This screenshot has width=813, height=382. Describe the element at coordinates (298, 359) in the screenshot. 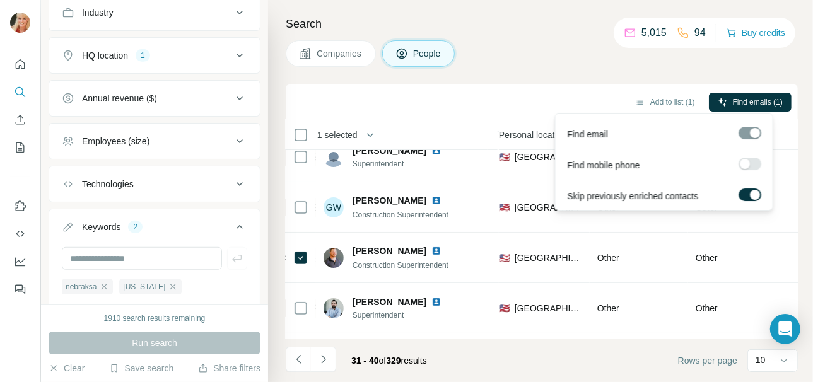

I see `button: Navigate to previous page` at that location.